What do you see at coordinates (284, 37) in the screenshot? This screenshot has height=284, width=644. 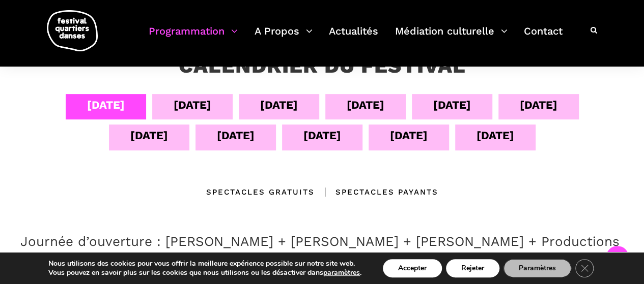 I see `a: A Propos` at bounding box center [284, 37].